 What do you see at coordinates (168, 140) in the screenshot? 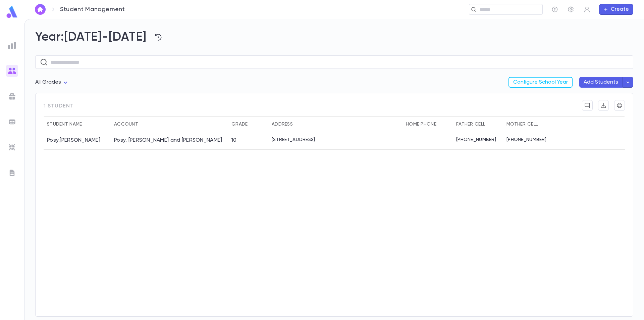
I see `div: Posy, Akiva and Ehster` at bounding box center [168, 140].